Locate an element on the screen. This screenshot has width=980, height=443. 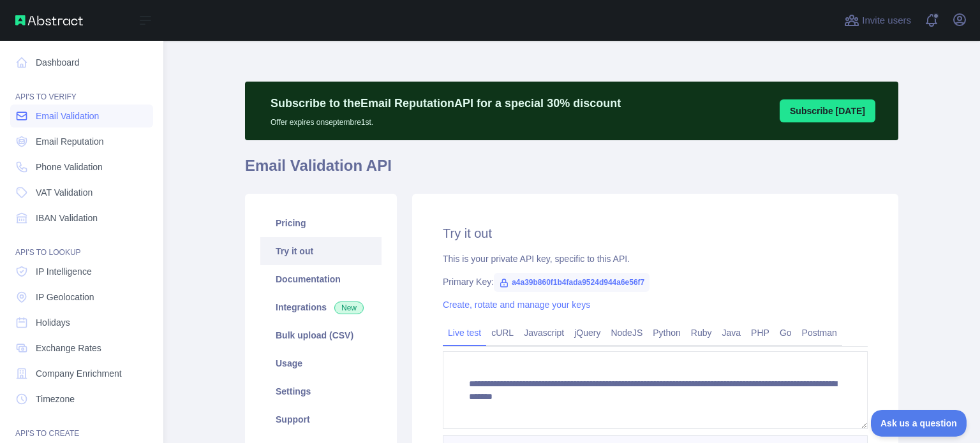
a: Go is located at coordinates (786, 333).